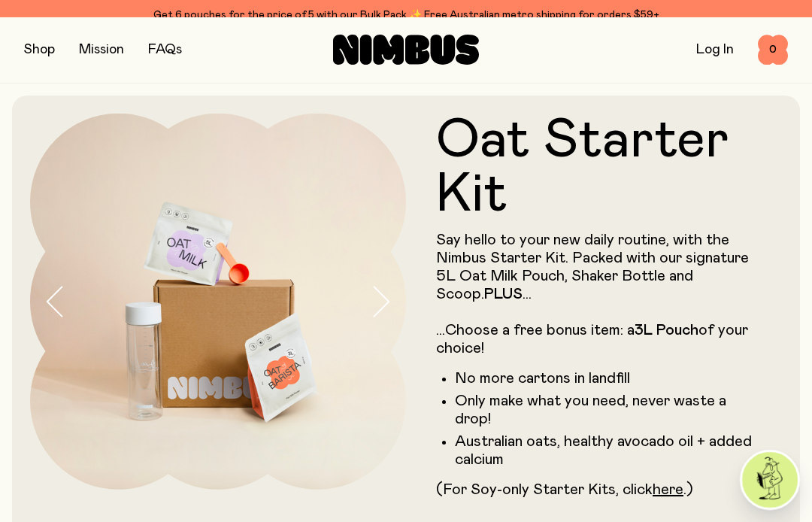 Image resolution: width=812 pixels, height=522 pixels. Describe the element at coordinates (677, 330) in the screenshot. I see `strong: Pouch` at that location.